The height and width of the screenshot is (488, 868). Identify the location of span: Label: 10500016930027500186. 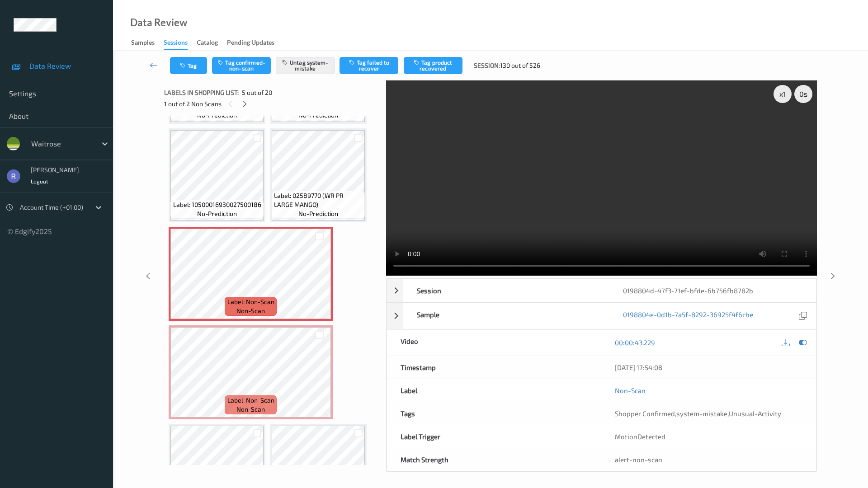
(217, 205).